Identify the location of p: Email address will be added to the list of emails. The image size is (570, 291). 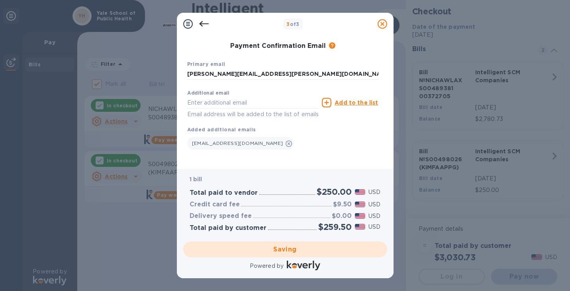
(253, 114).